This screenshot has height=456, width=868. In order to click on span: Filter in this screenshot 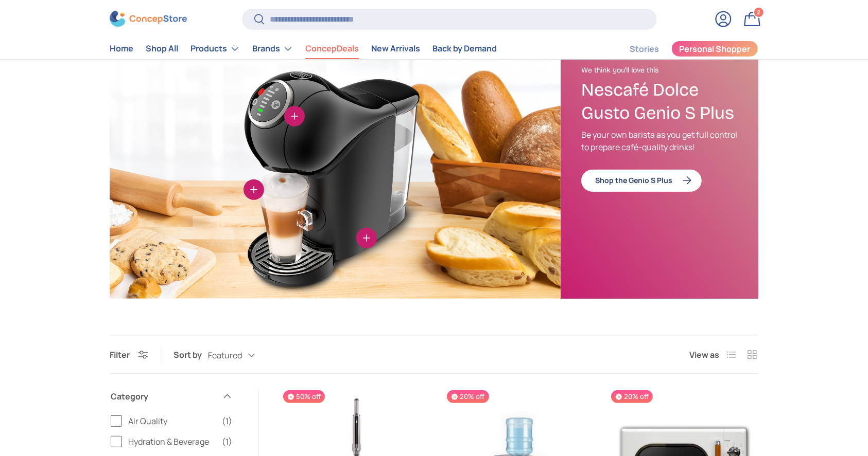, I will do `click(119, 355)`.